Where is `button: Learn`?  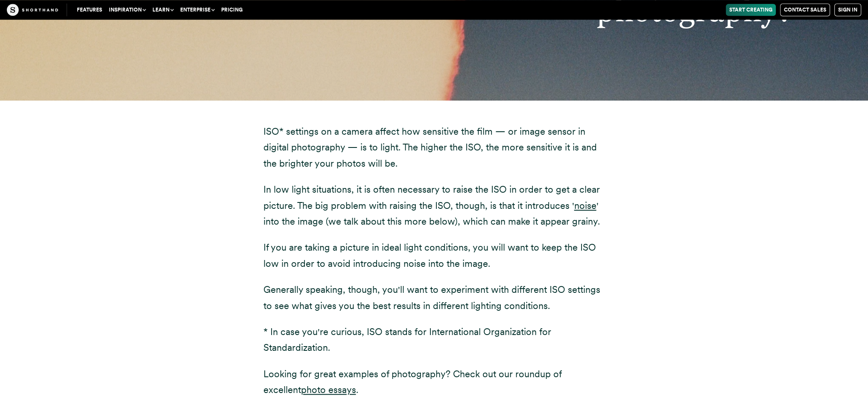 button: Learn is located at coordinates (163, 10).